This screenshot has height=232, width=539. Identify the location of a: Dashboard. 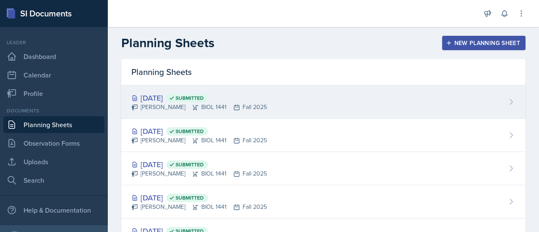
(54, 56).